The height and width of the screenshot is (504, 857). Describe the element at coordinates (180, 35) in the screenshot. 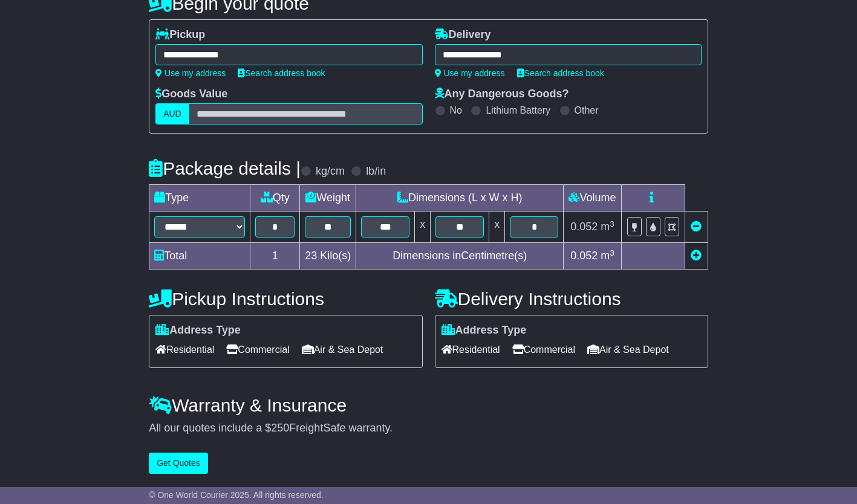

I see `label: Pickup` at that location.